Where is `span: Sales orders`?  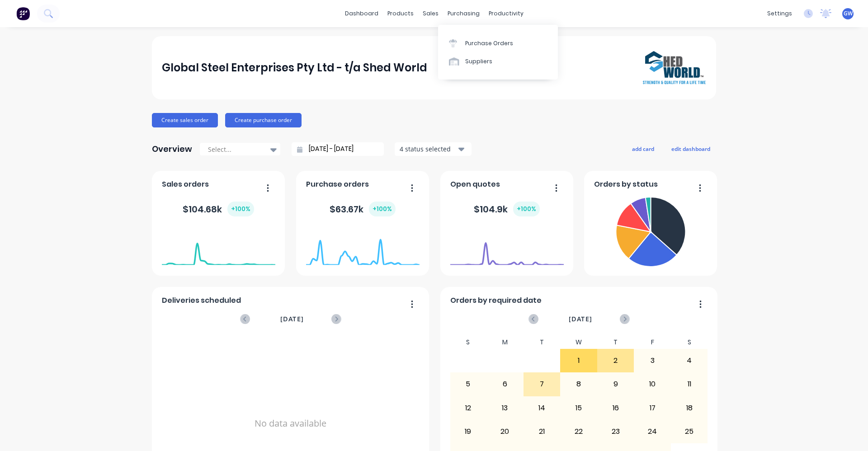 span: Sales orders is located at coordinates (185, 184).